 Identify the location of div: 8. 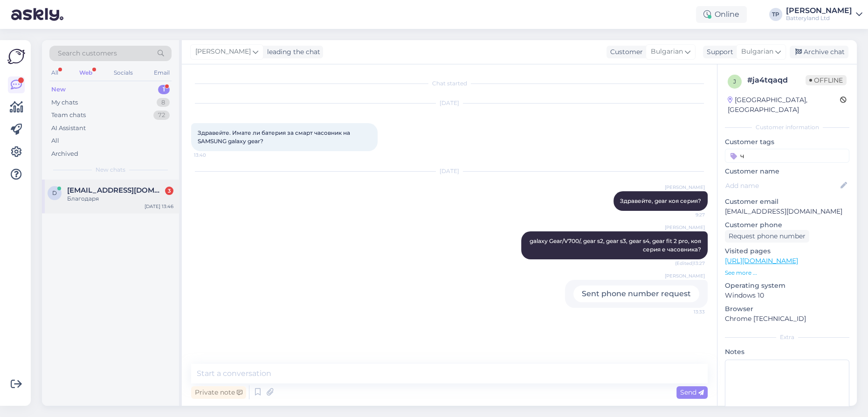
(163, 103).